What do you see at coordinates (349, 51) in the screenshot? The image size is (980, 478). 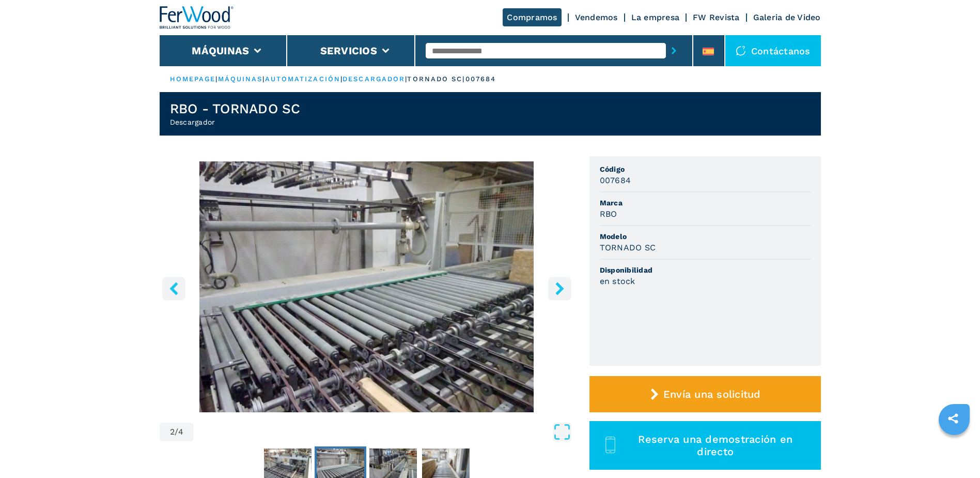 I see `button: Servicios` at bounding box center [349, 51].